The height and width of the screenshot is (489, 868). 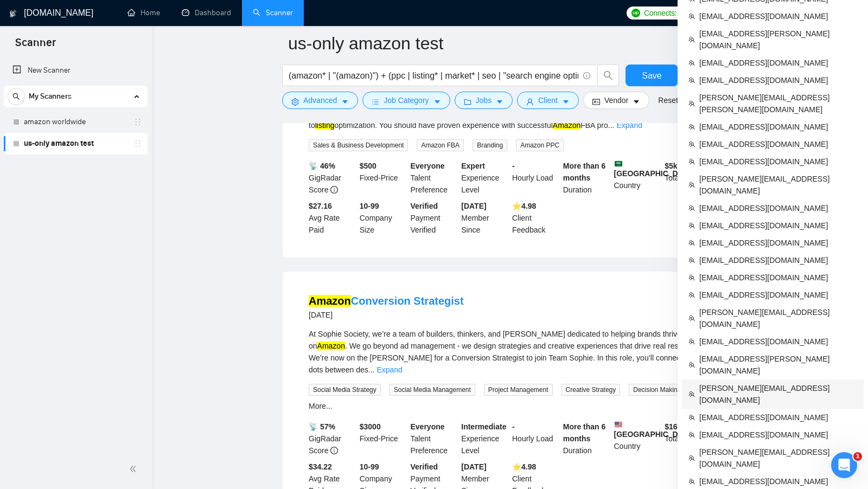 What do you see at coordinates (358, 145) in the screenshot?
I see `span: Sales & Business Development` at bounding box center [358, 145].